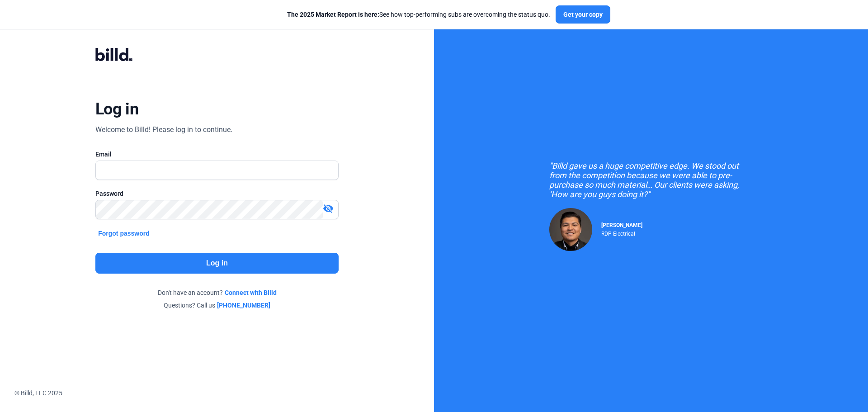  Describe the element at coordinates (217, 155) in the screenshot. I see `div: Email` at that location.